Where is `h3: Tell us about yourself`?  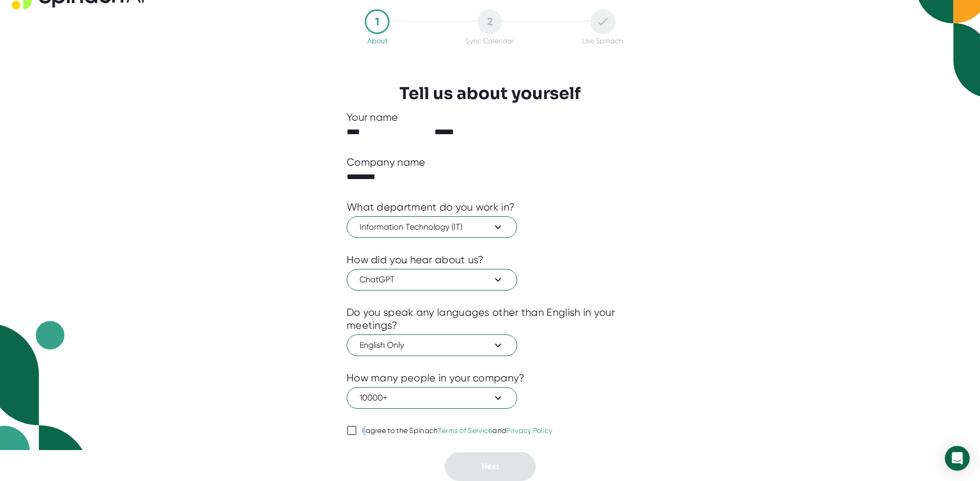 h3: Tell us about yourself is located at coordinates (490, 93).